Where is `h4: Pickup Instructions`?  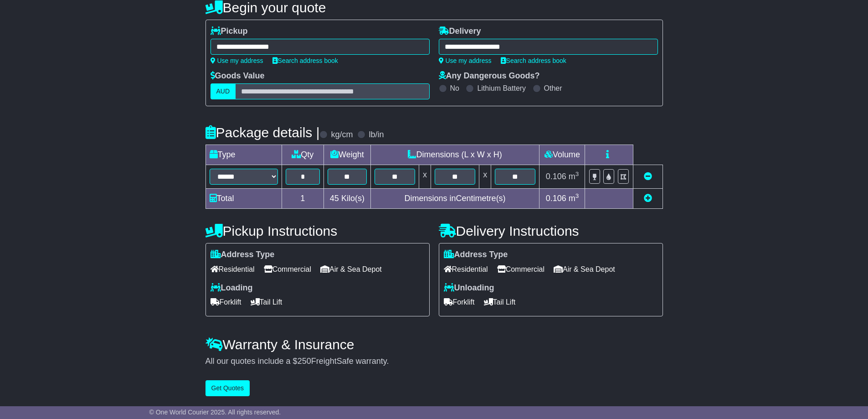 h4: Pickup Instructions is located at coordinates (318, 231).